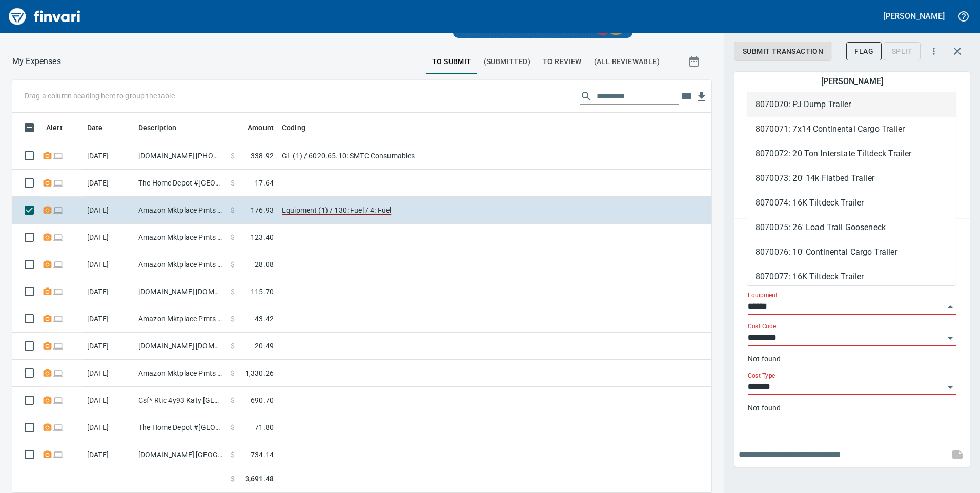 This screenshot has width=980, height=493. Describe the element at coordinates (852, 153) in the screenshot. I see `li: 8070072: 20 Ton Interstate Tiltdeck Trailer` at that location.